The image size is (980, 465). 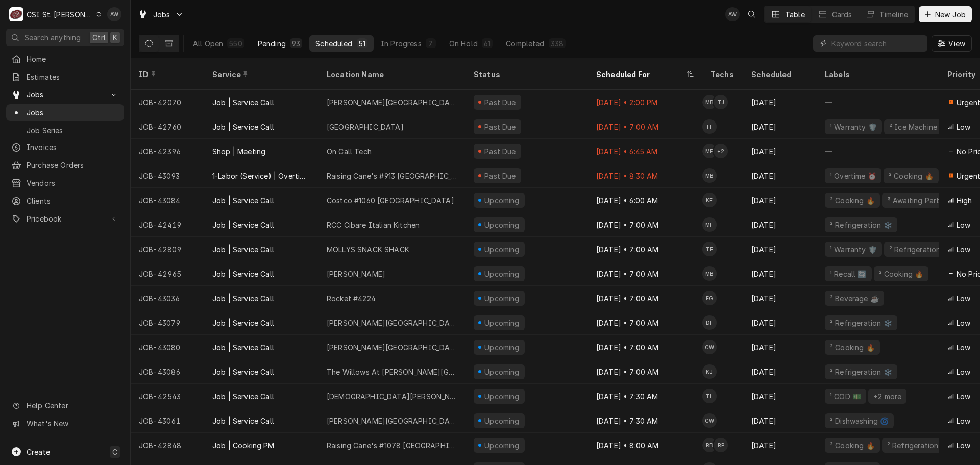 What do you see at coordinates (161, 14) in the screenshot?
I see `a: Go to Jobs` at bounding box center [161, 14].